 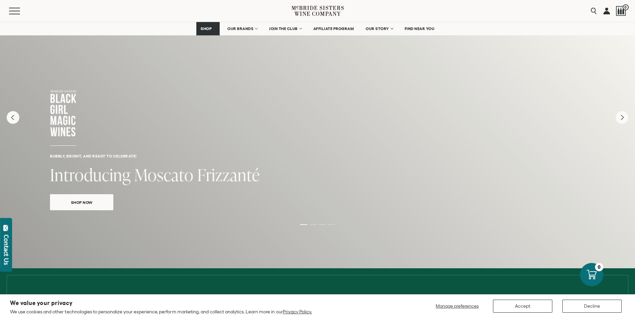 What do you see at coordinates (161, 311) in the screenshot?
I see `p: We use cookies and other technologies to personalize your experience, perform marketing, and coll...` at bounding box center [161, 311].